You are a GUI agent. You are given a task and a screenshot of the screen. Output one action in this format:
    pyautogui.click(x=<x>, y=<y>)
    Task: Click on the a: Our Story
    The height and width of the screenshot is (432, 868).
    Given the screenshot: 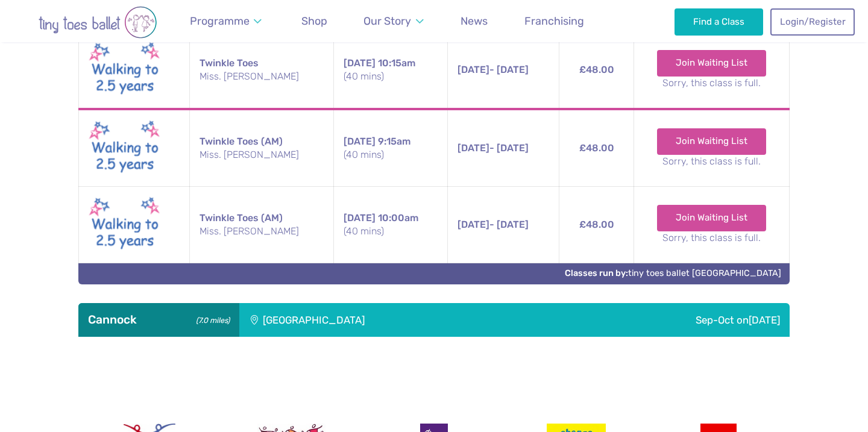 What is the action you would take?
    pyautogui.click(x=393, y=21)
    